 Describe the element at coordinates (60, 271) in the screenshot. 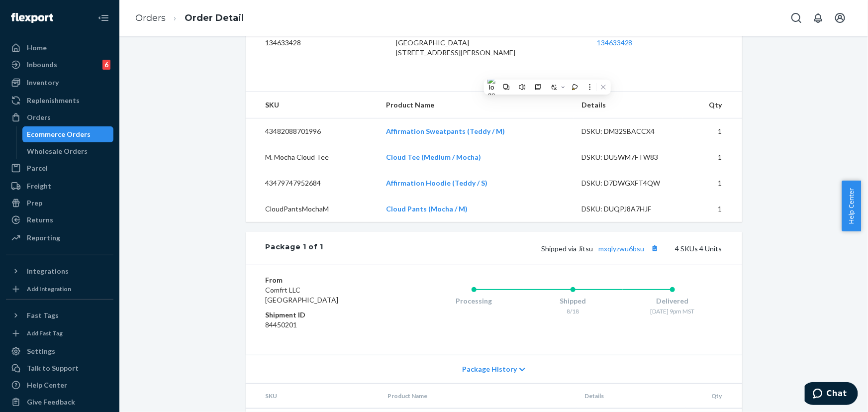

I see `button: Integrations` at that location.